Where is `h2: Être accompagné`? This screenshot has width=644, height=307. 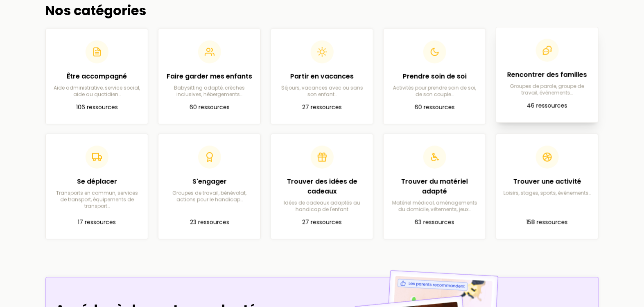
h2: Être accompagné is located at coordinates (97, 77).